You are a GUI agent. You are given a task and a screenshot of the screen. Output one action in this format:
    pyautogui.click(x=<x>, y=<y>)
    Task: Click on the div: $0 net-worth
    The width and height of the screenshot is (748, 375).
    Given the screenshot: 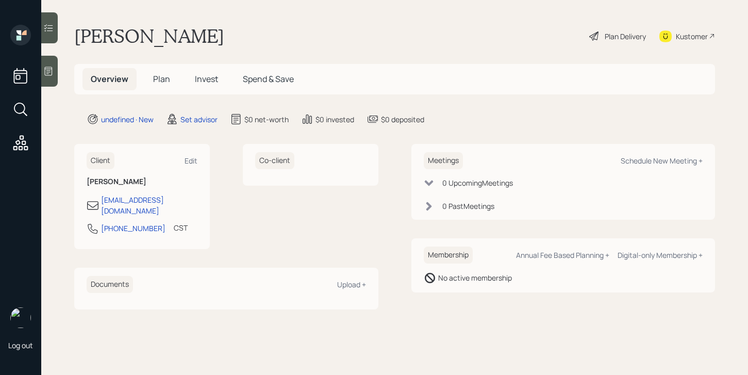 What is the action you would take?
    pyautogui.click(x=266, y=119)
    